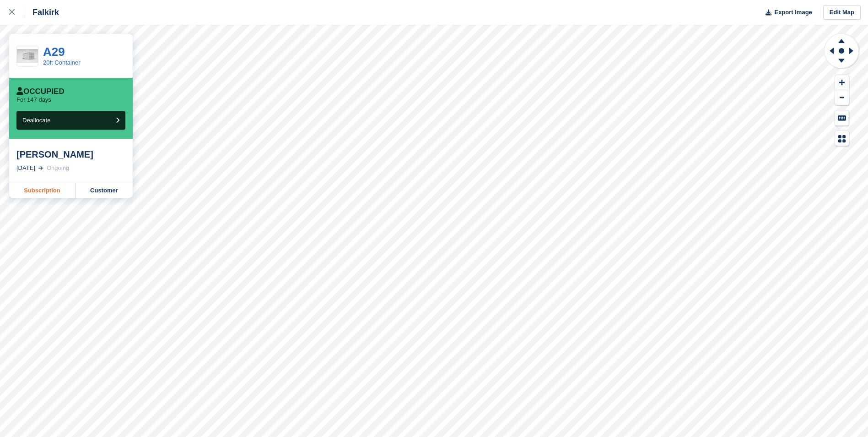 The width and height of the screenshot is (868, 437). What do you see at coordinates (36, 119) in the screenshot?
I see `span: Deallocate` at bounding box center [36, 119].